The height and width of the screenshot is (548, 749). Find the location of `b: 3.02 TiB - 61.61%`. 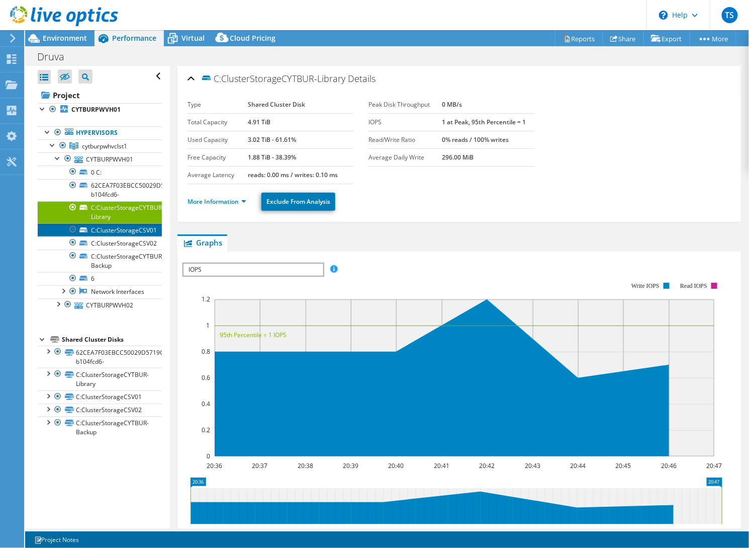

b: 3.02 TiB - 61.61% is located at coordinates (273, 139).